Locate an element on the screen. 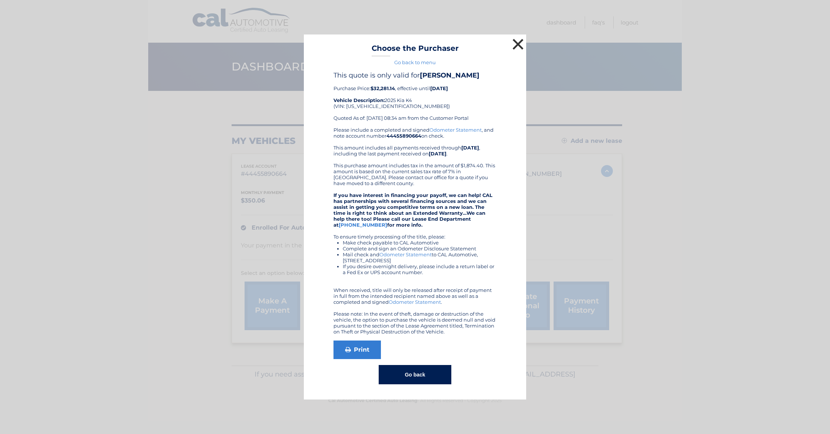  button: Go back is located at coordinates (415, 374).